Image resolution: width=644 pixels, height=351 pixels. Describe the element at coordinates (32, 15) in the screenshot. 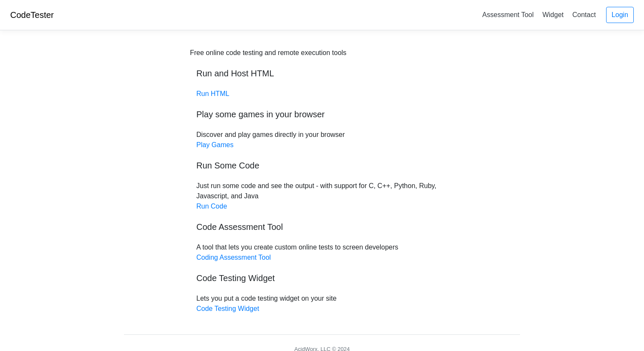

I see `a: CodeTester` at that location.